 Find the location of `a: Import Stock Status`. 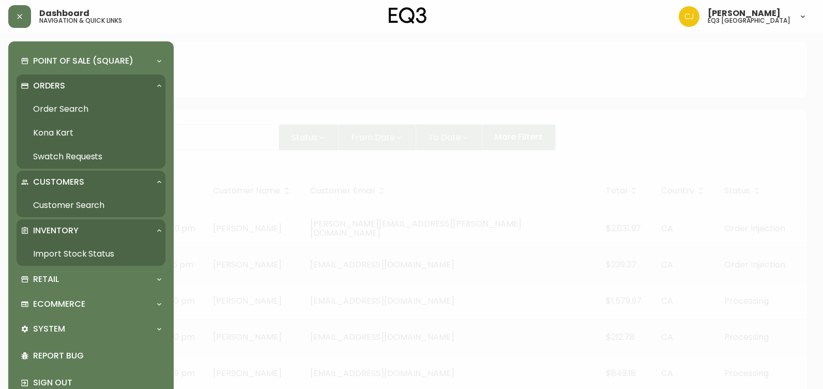

a: Import Stock Status is located at coordinates (91, 254).